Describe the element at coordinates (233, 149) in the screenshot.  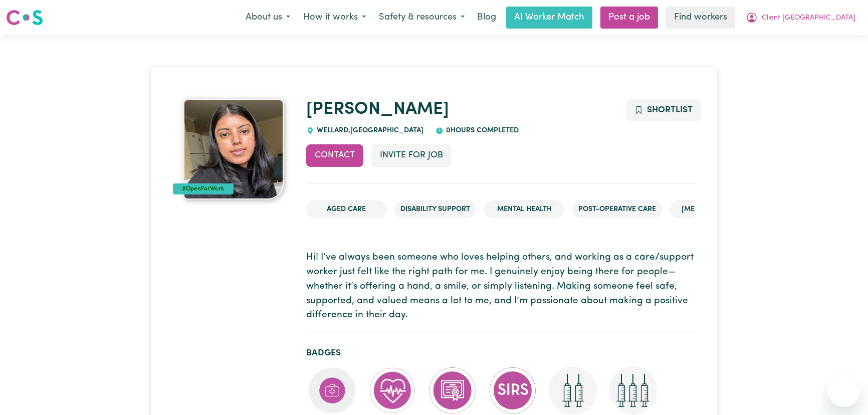
I see `img: Simran` at that location.